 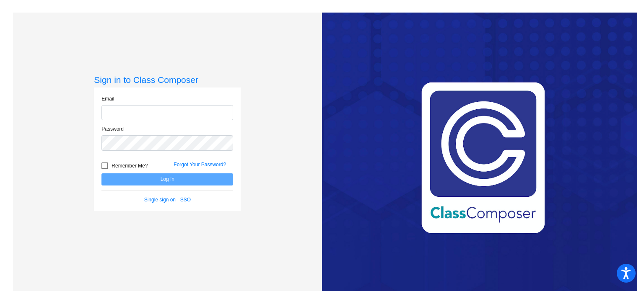 I want to click on span: Remember Me?, so click(x=130, y=166).